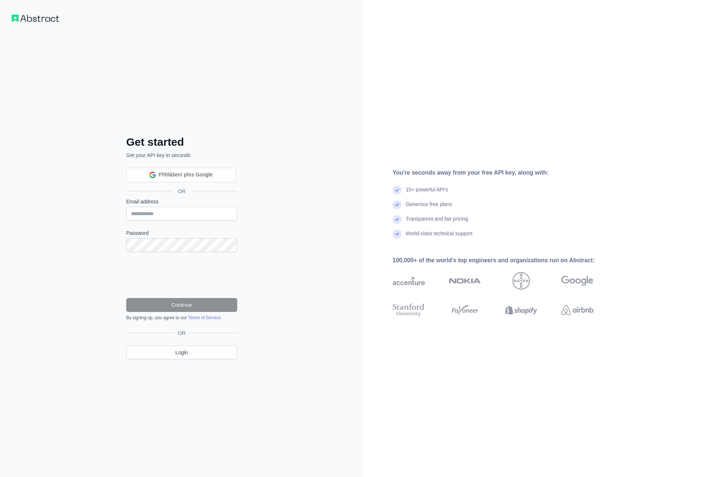 The image size is (715, 477). I want to click on img: payoneer, so click(465, 310).